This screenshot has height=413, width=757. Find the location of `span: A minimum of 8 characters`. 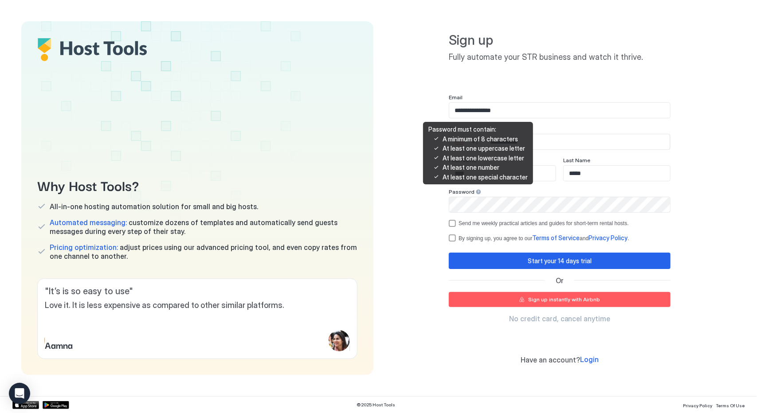

span: A minimum of 8 characters is located at coordinates (480, 139).